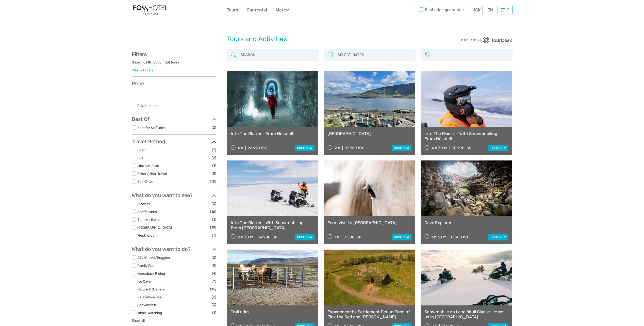 The image size is (644, 326). Describe the element at coordinates (213, 227) in the screenshot. I see `span: (19)` at that location.